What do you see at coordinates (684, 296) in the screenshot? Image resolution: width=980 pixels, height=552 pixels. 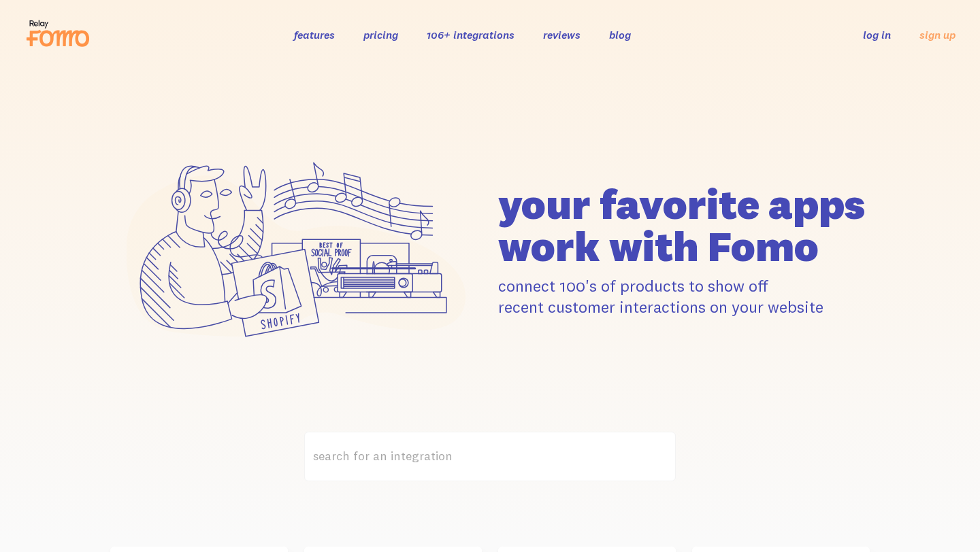 I see `p: connect 100's of products to show off recent customer interactions on your website` at bounding box center [684, 296].